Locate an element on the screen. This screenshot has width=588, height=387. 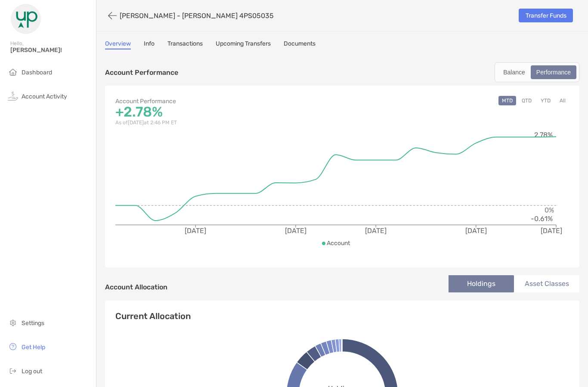
img: household icon is located at coordinates (13, 72).